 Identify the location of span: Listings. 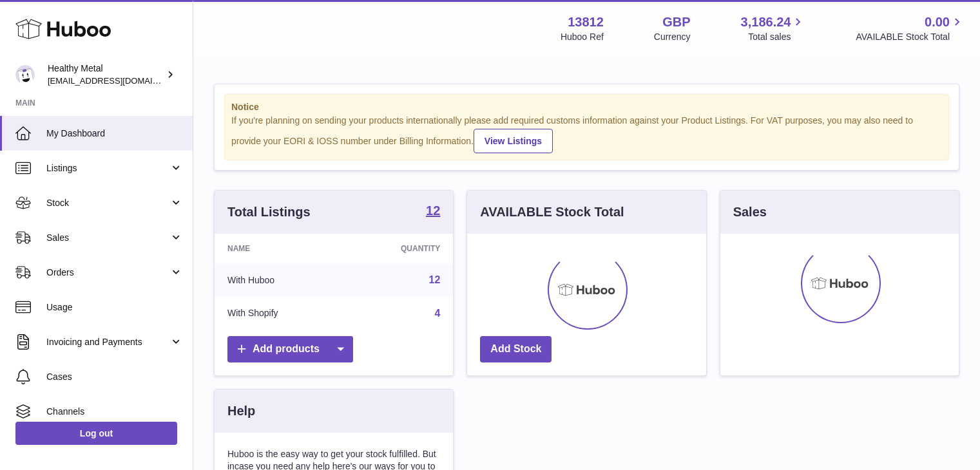
(107, 168).